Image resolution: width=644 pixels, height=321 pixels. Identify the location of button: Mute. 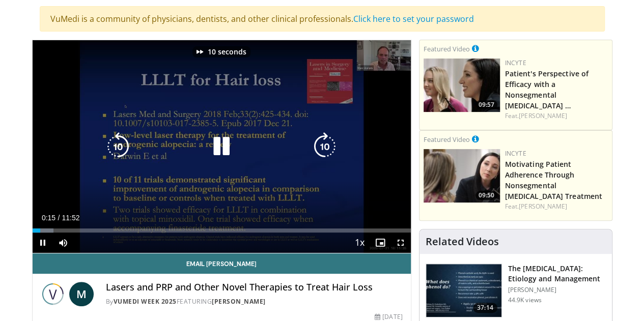
(63, 242).